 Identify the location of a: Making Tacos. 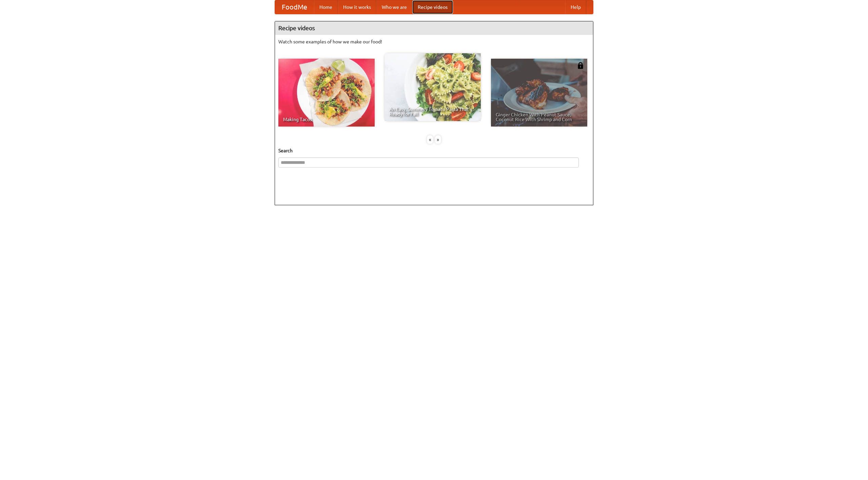
(327, 92).